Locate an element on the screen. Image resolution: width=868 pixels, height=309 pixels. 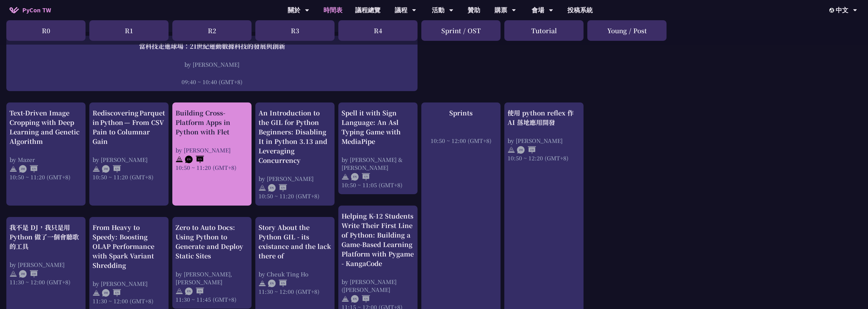
div: by Mazer is located at coordinates (46, 160).